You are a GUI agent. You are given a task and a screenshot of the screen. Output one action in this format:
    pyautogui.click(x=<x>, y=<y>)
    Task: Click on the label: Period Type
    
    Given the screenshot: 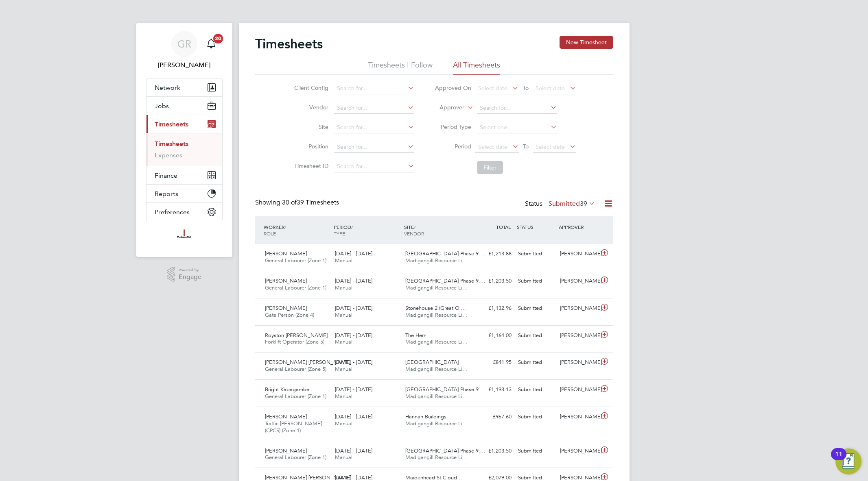 What is the action you would take?
    pyautogui.click(x=453, y=127)
    